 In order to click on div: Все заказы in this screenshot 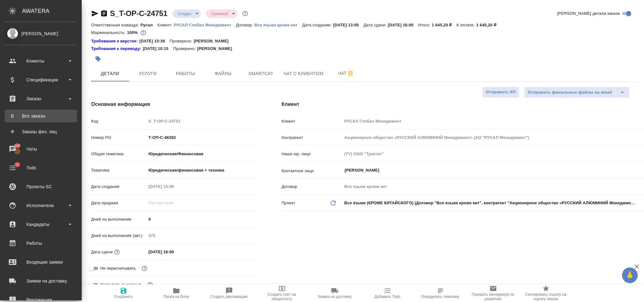, I will do `click(41, 116)`.